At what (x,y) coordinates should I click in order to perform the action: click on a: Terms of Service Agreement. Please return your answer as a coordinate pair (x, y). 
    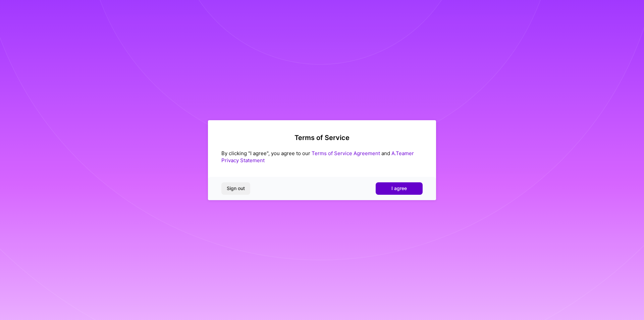
    Looking at the image, I should click on (346, 153).